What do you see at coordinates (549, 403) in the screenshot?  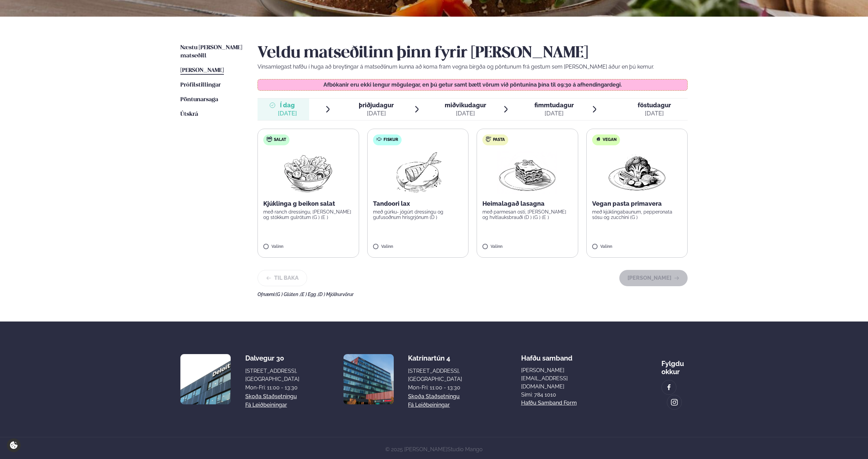 I see `a: Hafðu samband form` at bounding box center [549, 403].